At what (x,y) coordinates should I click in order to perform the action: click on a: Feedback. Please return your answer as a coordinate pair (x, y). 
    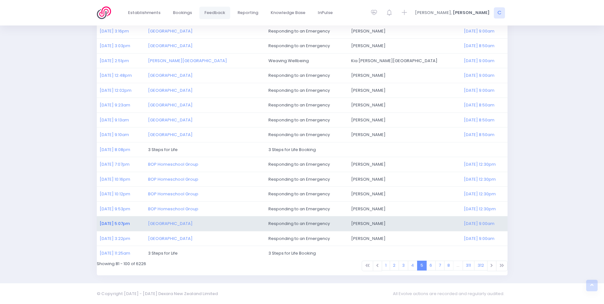
    Looking at the image, I should click on (215, 13).